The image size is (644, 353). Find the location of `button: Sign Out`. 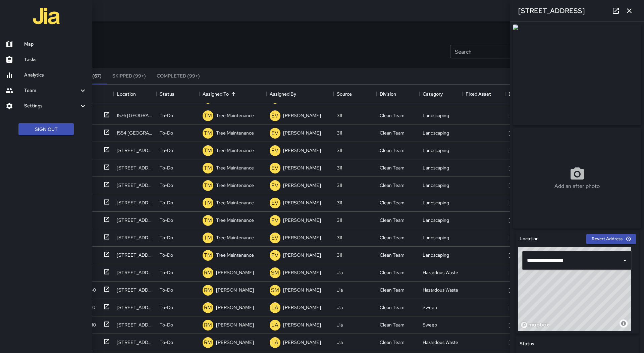

button: Sign Out is located at coordinates (46, 129).